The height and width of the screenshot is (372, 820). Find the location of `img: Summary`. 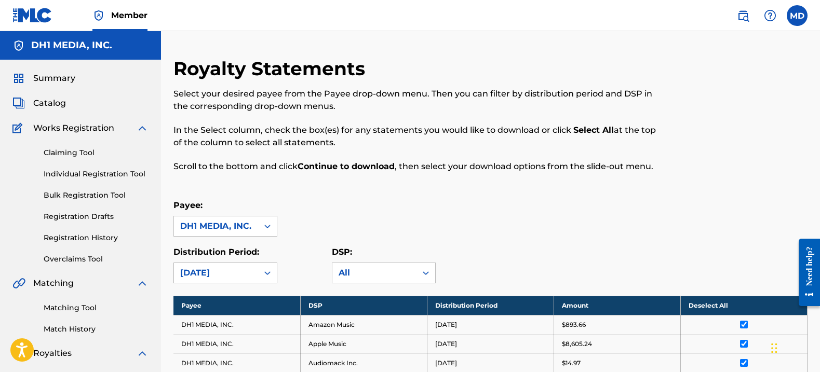

img: Summary is located at coordinates (19, 78).